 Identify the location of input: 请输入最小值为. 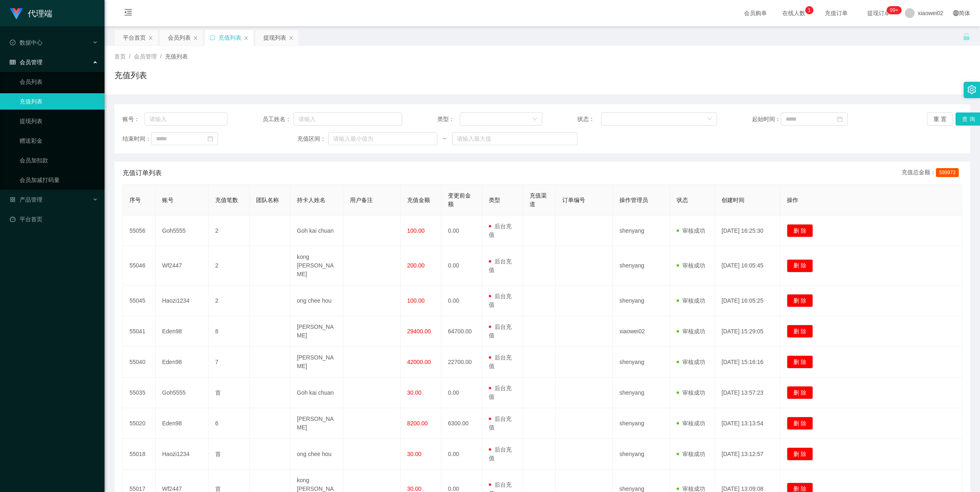
(383, 139).